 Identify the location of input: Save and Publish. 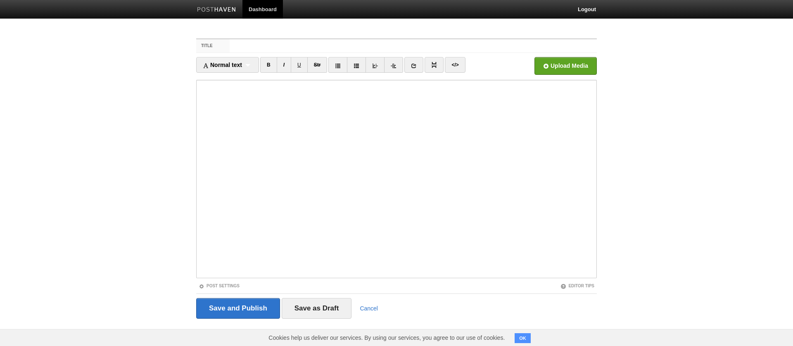
(238, 308).